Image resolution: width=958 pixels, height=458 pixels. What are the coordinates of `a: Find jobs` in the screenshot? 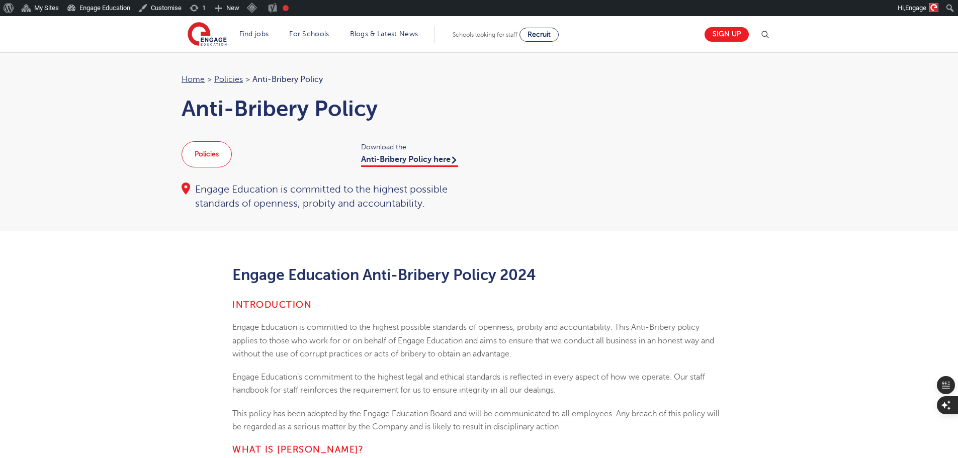 It's located at (254, 34).